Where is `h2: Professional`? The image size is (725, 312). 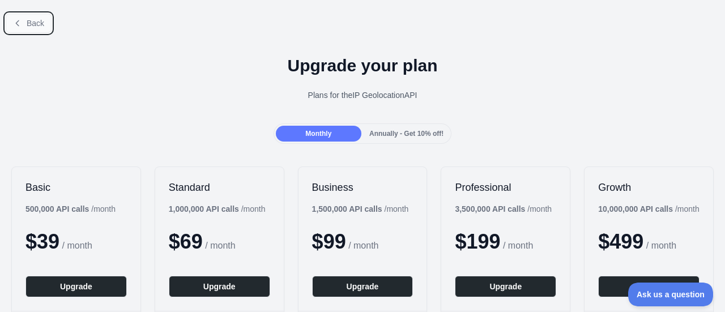
h2: Professional is located at coordinates (506, 188).